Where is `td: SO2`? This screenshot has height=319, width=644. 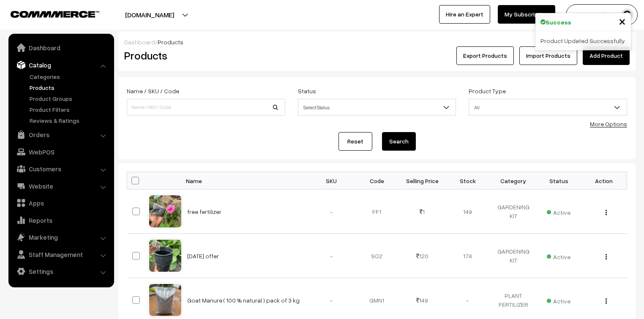
td: SO2 is located at coordinates (377, 256).